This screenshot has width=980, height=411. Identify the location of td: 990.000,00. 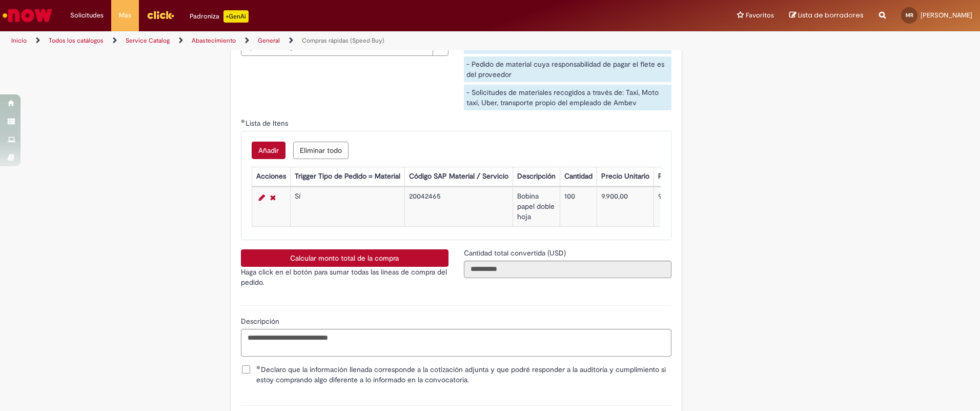
(691, 206).